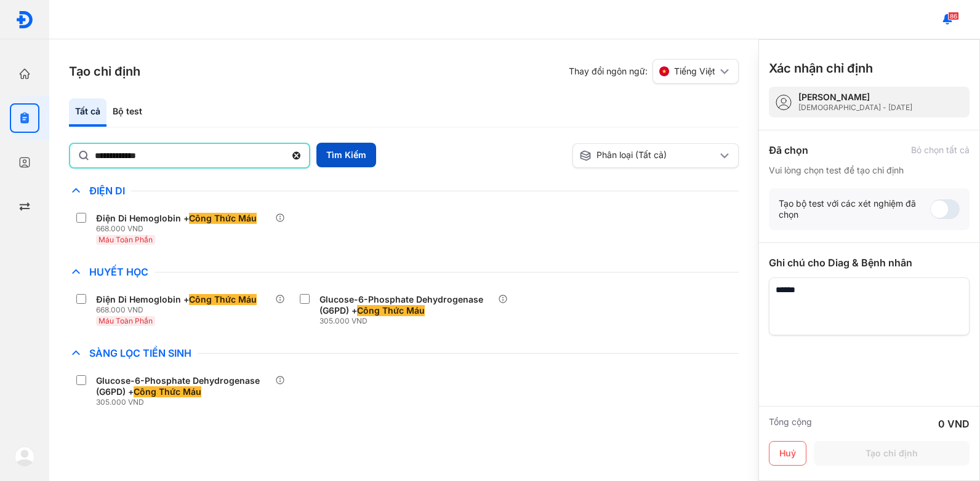 The height and width of the screenshot is (481, 980). What do you see at coordinates (954, 16) in the screenshot?
I see `span: 86` at bounding box center [954, 16].